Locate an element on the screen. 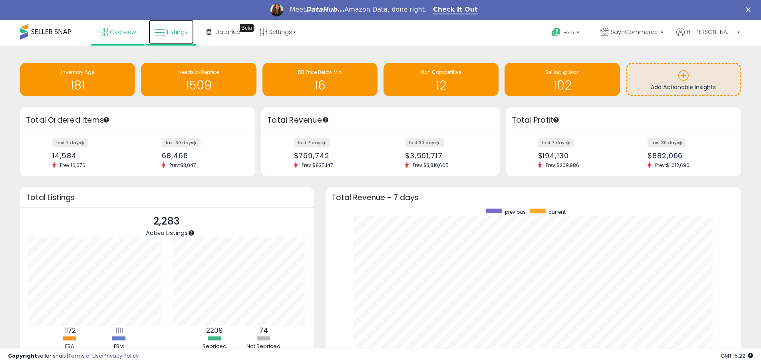 The height and width of the screenshot is (364, 761). a: Non Competitive 12 is located at coordinates (441, 80).